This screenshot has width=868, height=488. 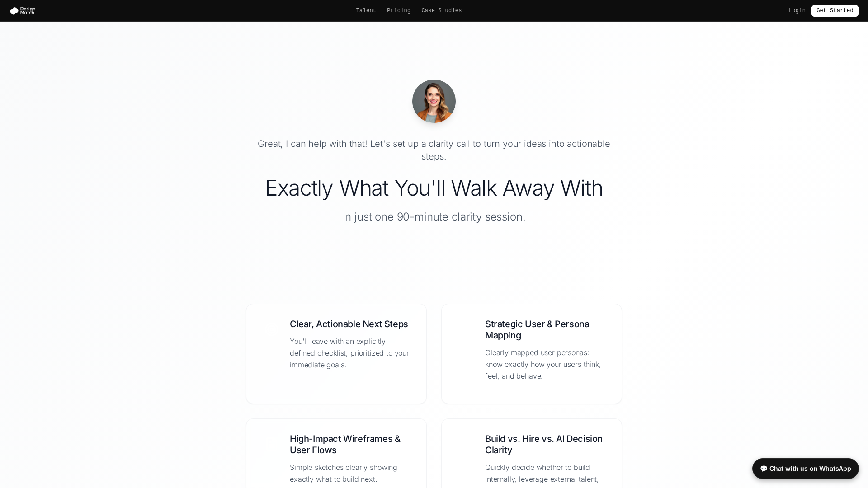 What do you see at coordinates (24, 11) in the screenshot?
I see `img: Design Match` at bounding box center [24, 11].